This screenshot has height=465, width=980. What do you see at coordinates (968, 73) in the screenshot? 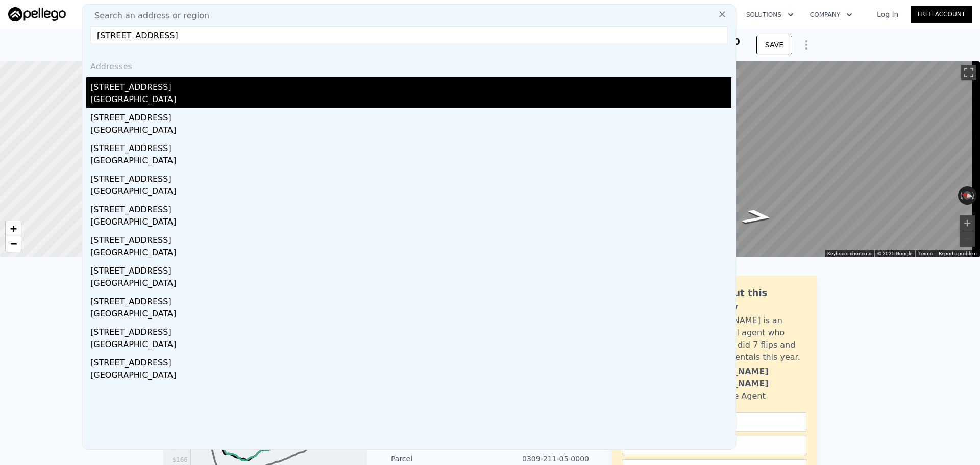
I see `button: Toggle fullscreen view` at bounding box center [968, 73].